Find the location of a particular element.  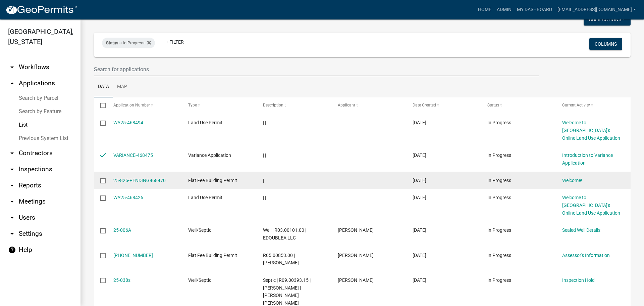

span: Date Created is located at coordinates (424, 105).